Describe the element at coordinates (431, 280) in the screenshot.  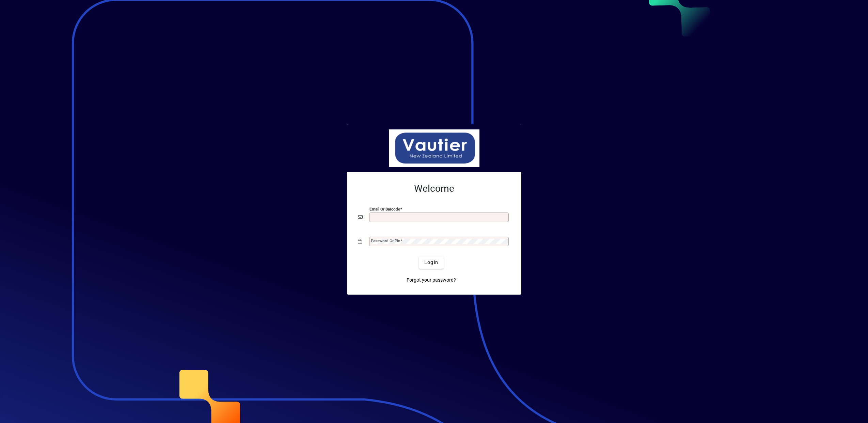
I see `a: Forgot your password?` at that location.